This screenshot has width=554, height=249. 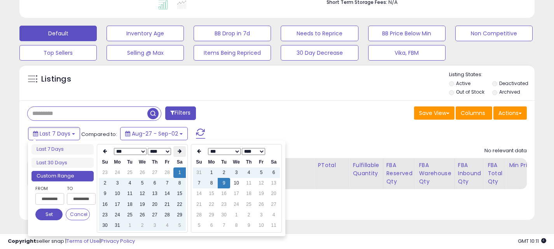 I want to click on td: 13, so click(x=155, y=194).